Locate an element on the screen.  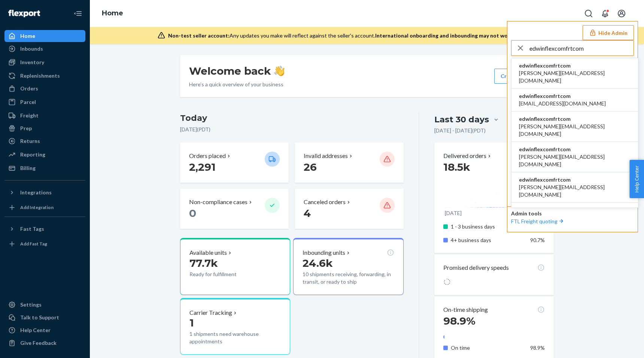
button: Open account menu is located at coordinates (622, 14).